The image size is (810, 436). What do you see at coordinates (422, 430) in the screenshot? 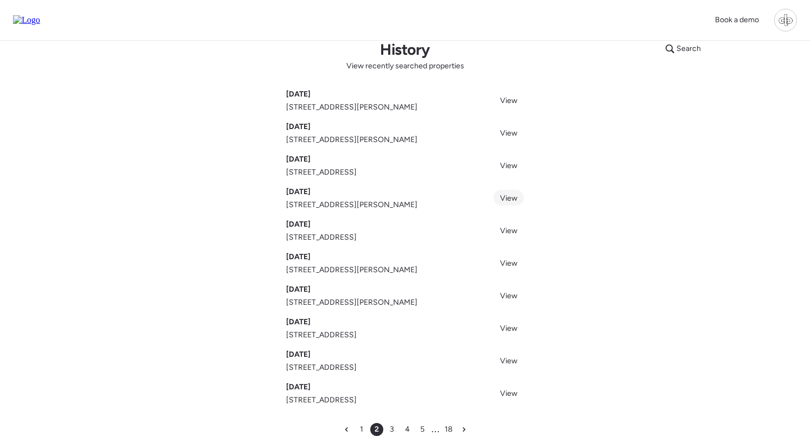
I see `span: 5` at bounding box center [422, 430].